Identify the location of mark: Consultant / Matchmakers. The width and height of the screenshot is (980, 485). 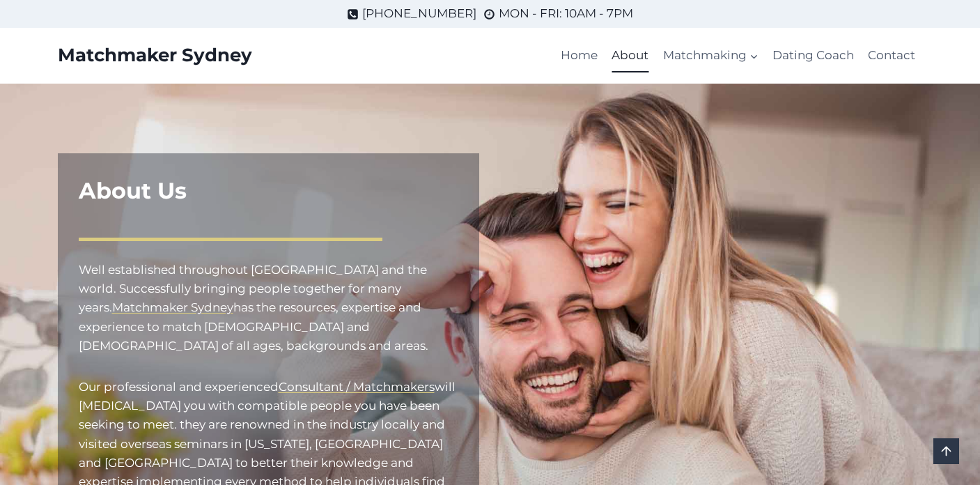
(357, 387).